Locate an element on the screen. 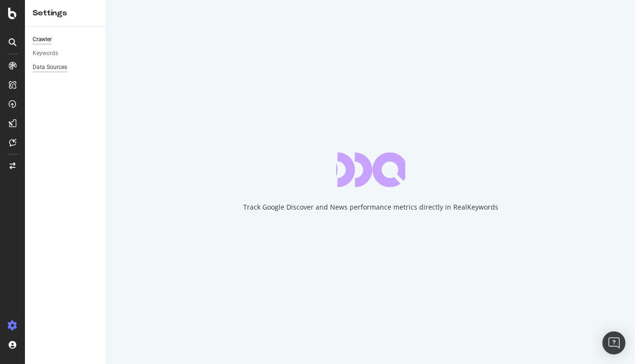 The width and height of the screenshot is (635, 364). div: Keywords is located at coordinates (45, 54).